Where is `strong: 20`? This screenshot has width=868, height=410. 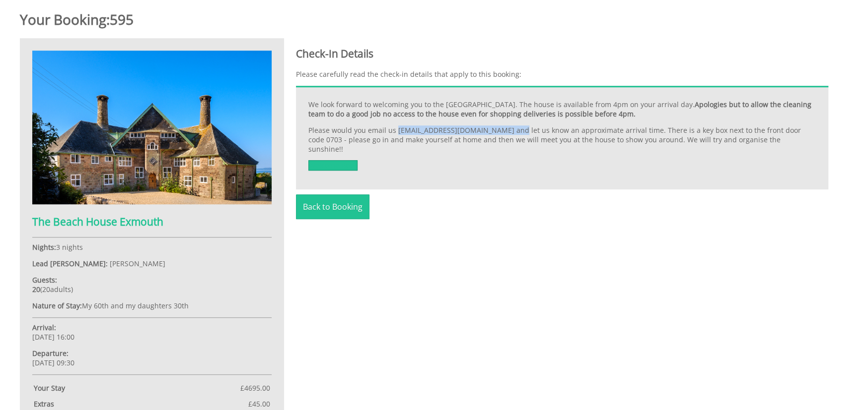
strong: 20 is located at coordinates (36, 289).